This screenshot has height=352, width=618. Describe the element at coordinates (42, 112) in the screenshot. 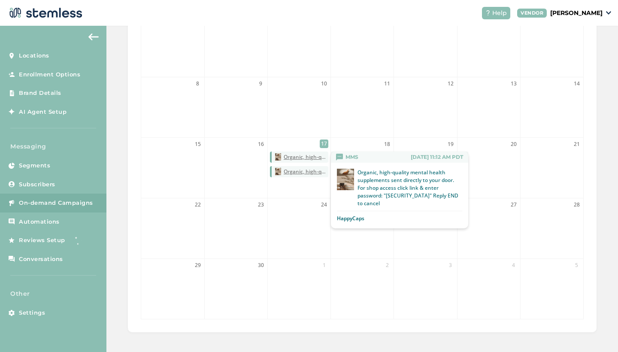

I see `span: AI Agent Setup` at that location.